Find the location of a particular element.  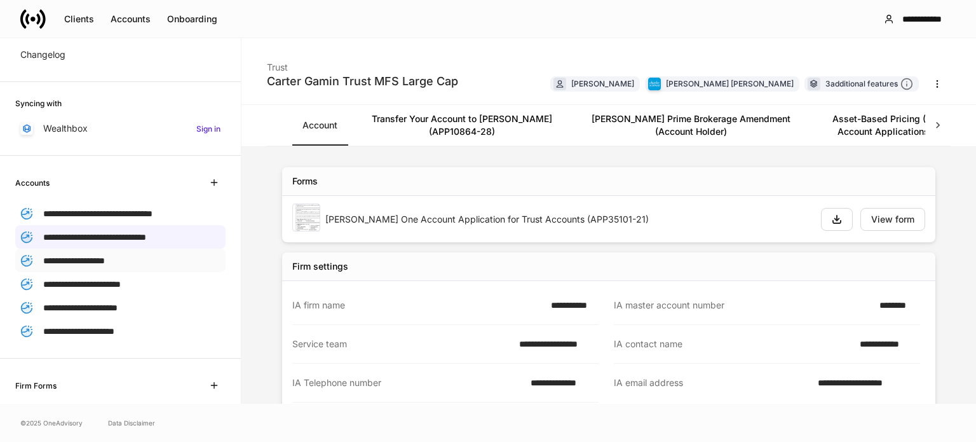

div: Onboarding is located at coordinates (192, 19).